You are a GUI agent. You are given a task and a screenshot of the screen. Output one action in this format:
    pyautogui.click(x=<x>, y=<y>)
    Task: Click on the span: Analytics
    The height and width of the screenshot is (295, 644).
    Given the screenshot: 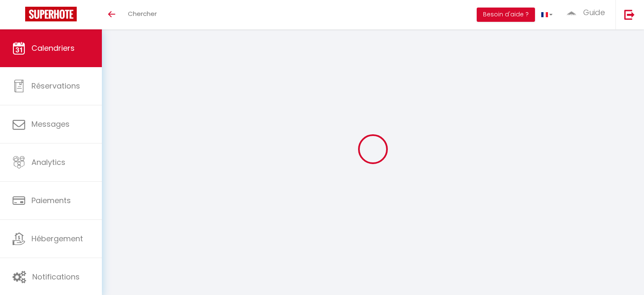 What is the action you would take?
    pyautogui.click(x=48, y=162)
    